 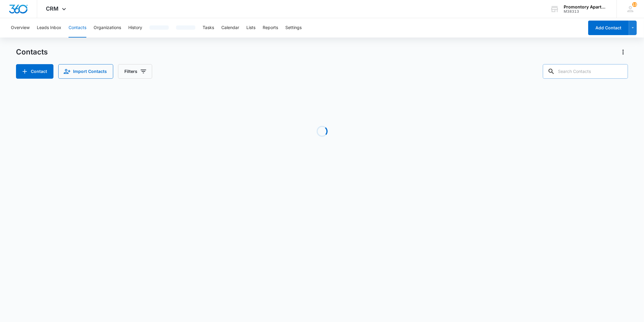 I want to click on button: Contacts, so click(x=78, y=28).